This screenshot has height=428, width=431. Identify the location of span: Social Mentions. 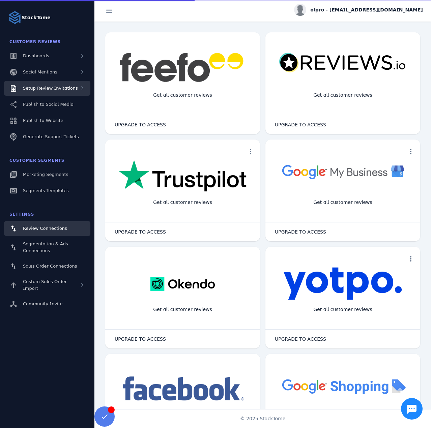
(40, 72).